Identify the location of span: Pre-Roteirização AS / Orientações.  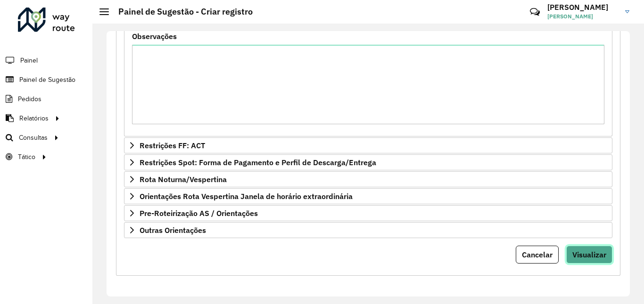
(199, 213).